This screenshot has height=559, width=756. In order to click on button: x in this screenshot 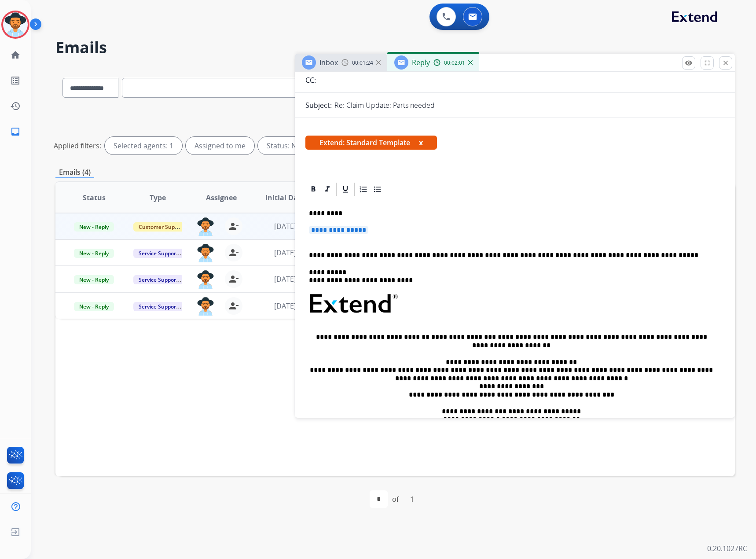, I will do `click(420, 142)`.